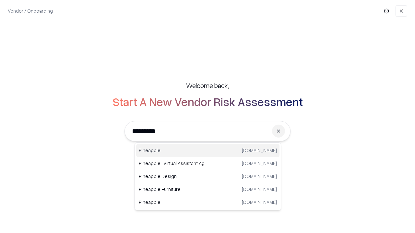 The height and width of the screenshot is (233, 415). I want to click on h2: Start A New Vendor Risk Assessment, so click(207, 102).